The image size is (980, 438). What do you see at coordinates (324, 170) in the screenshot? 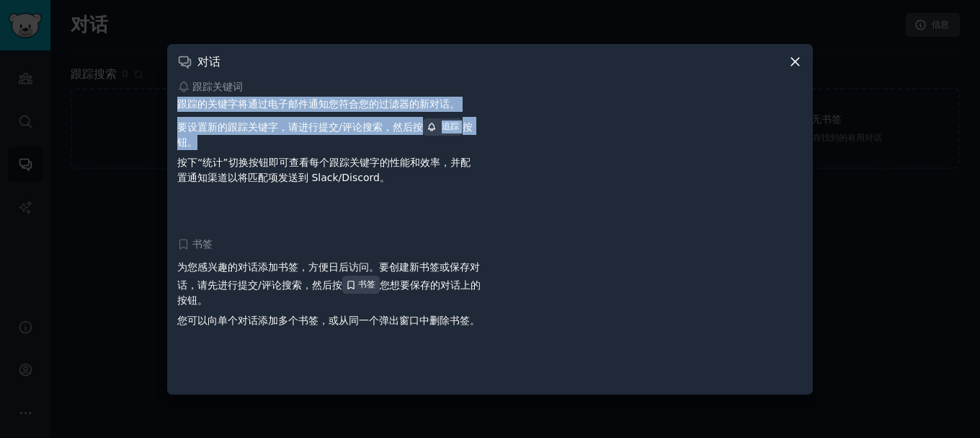
I see `font: 按下“统计”切换按钮即可查看每个跟踪关键字的性能和效率，并配置` at bounding box center [324, 170].